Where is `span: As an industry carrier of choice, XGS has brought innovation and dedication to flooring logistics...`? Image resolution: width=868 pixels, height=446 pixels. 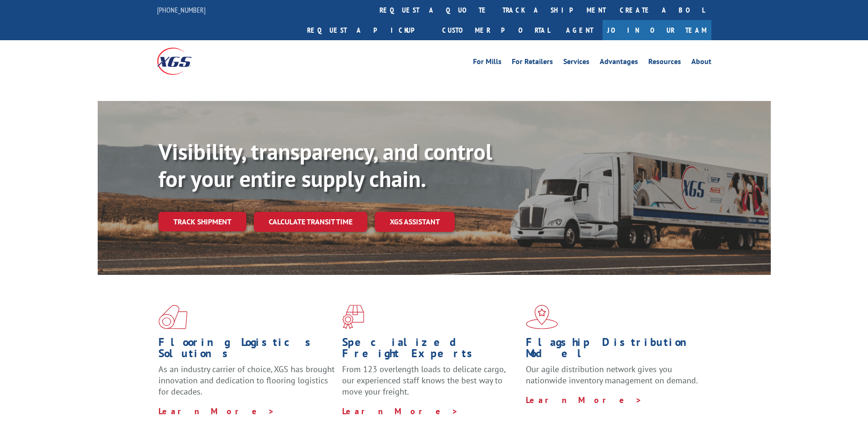 span: As an industry carrier of choice, XGS has brought innovation and dedication to flooring logistics... is located at coordinates (246, 380).